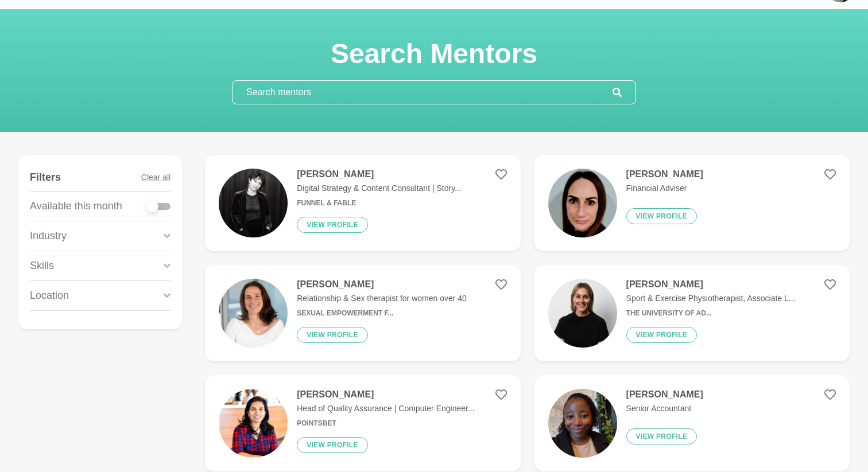 Image resolution: width=868 pixels, height=472 pixels. I want to click on h6: PointsBet, so click(386, 424).